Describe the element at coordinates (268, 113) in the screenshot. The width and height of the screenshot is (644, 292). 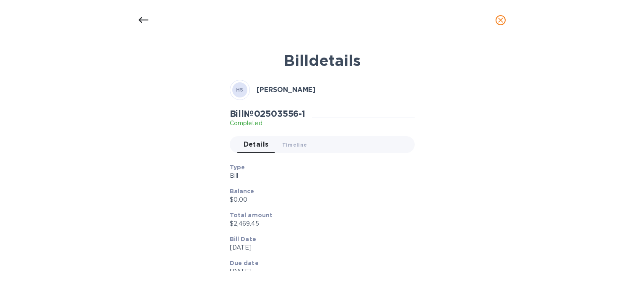
I see `h2: Bill № 02503556-1` at that location.